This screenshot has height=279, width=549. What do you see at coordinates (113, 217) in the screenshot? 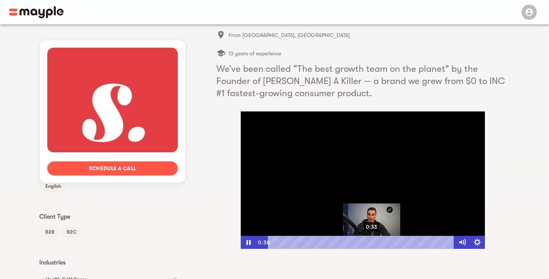
I see `p: Client Type` at bounding box center [113, 217].